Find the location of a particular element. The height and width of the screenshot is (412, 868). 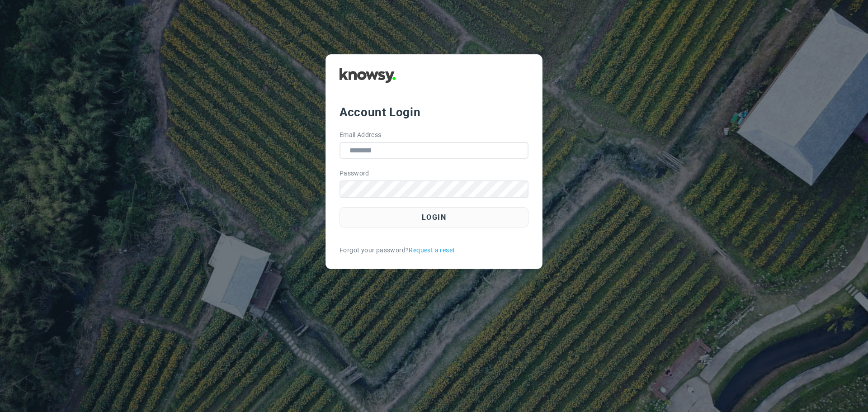

div: Account Login is located at coordinates (434, 112).